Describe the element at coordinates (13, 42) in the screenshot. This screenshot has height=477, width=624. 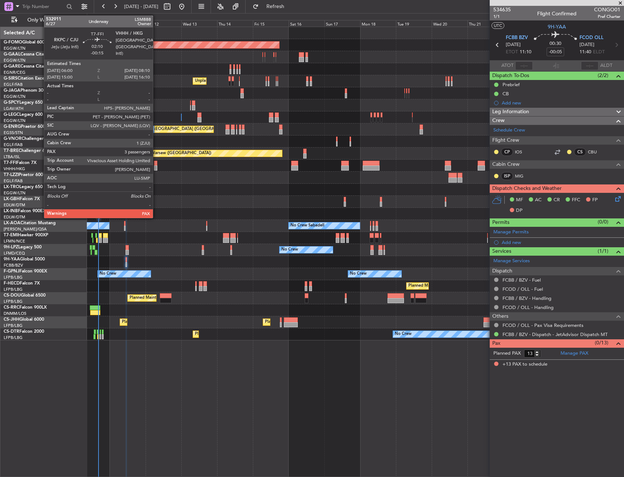
I see `span: G-FOMO` at that location.